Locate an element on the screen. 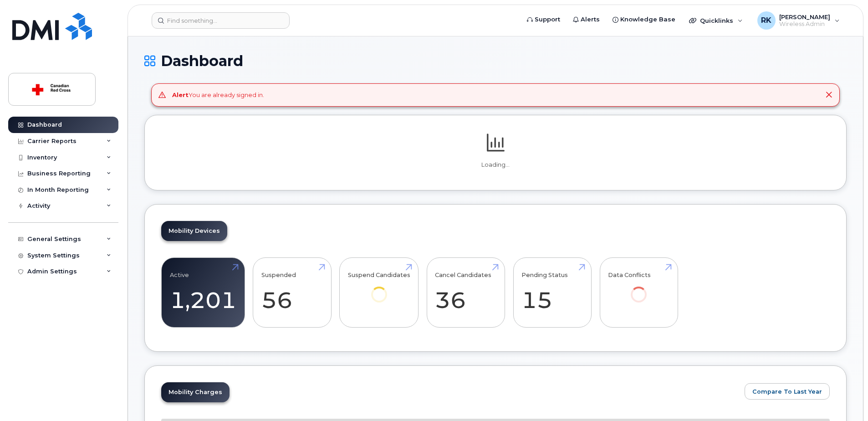 The image size is (868, 421). a: Cancel Candidates 36 is located at coordinates (466, 293).